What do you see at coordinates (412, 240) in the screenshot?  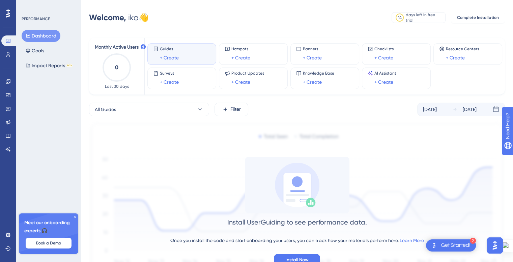 I see `a: Learn More` at bounding box center [412, 240].